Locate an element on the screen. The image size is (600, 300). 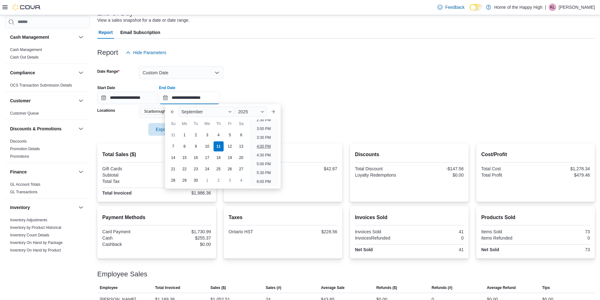
div: day-8 is located at coordinates (185, 147).